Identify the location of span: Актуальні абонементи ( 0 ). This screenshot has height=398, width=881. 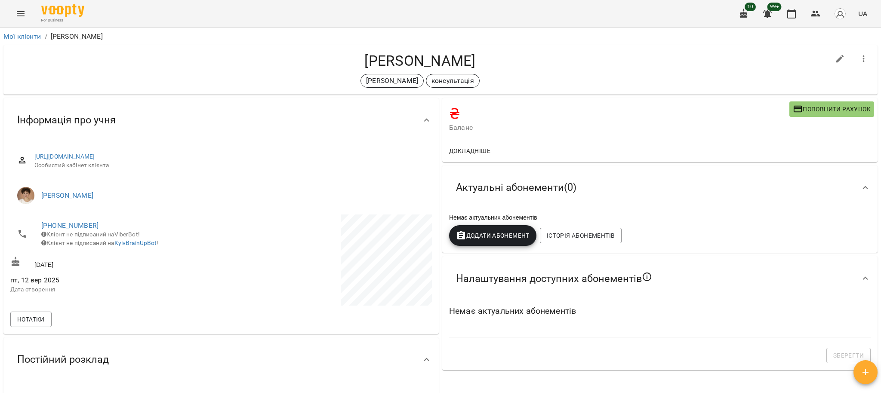
(516, 188).